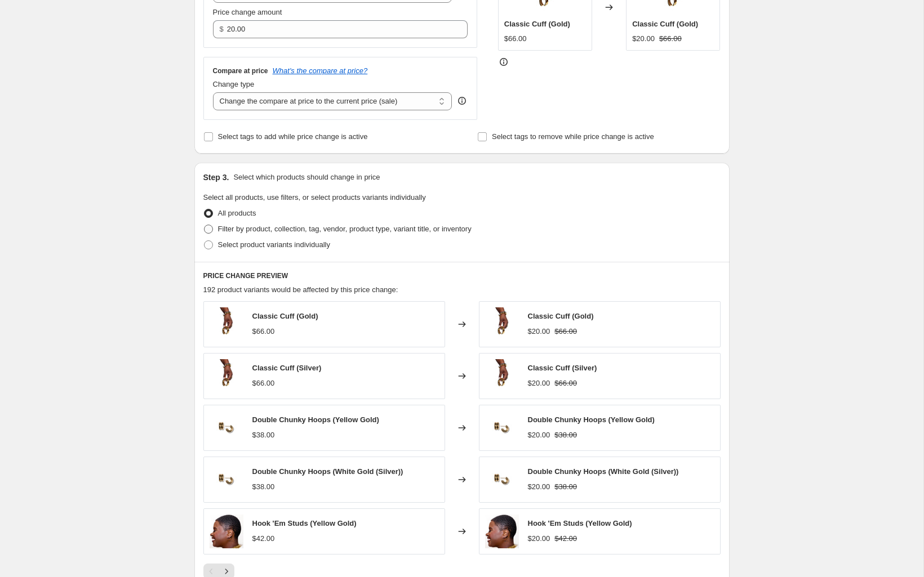 The width and height of the screenshot is (924, 577). What do you see at coordinates (234, 84) in the screenshot?
I see `span: Change type` at bounding box center [234, 84].